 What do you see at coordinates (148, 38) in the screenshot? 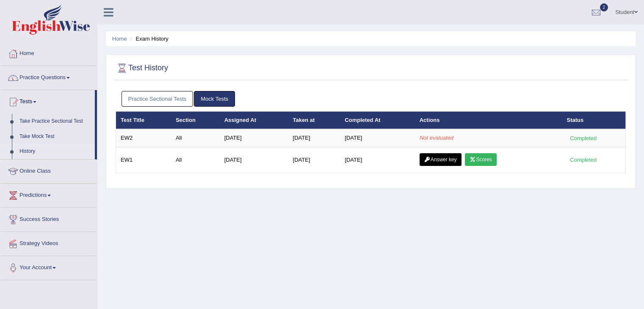
I see `li: Exam History` at bounding box center [148, 38].